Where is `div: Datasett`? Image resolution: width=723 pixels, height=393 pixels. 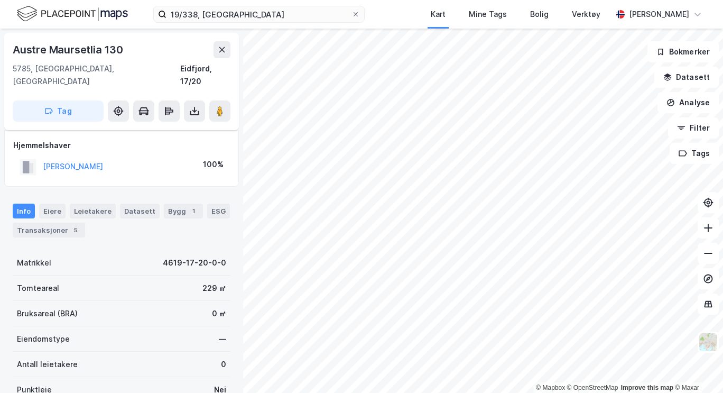 div: Datasett is located at coordinates (139, 211).